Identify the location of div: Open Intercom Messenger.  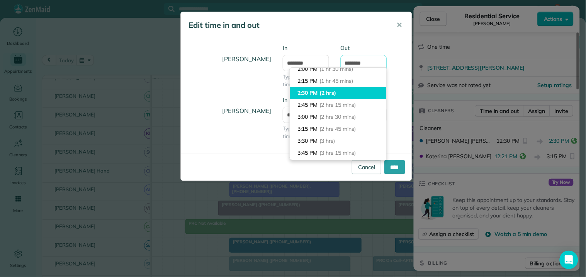
(569, 260).